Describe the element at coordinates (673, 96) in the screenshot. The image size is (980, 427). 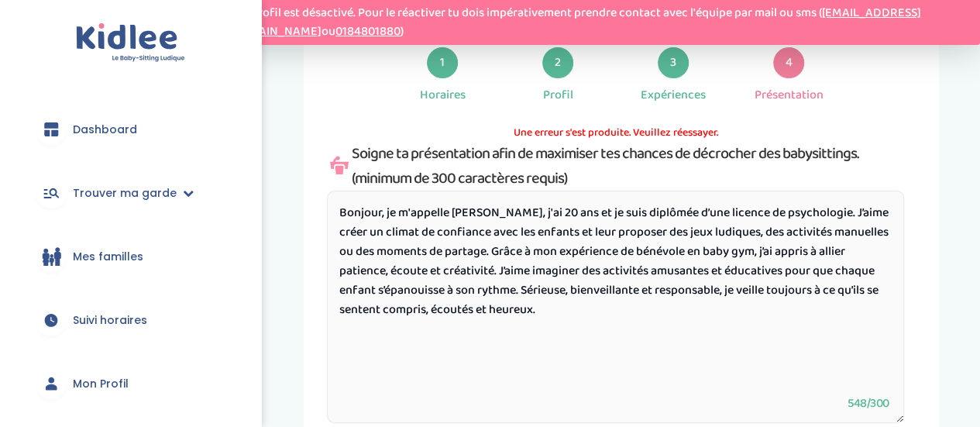
I see `div: Expériences` at that location.